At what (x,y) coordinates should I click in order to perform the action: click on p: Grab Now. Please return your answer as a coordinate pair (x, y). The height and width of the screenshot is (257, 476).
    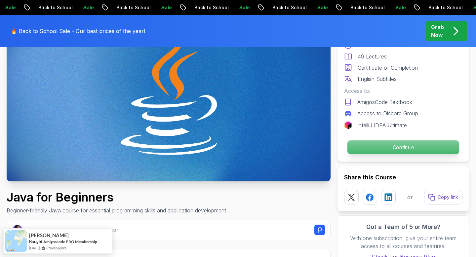
    Looking at the image, I should click on (437, 31).